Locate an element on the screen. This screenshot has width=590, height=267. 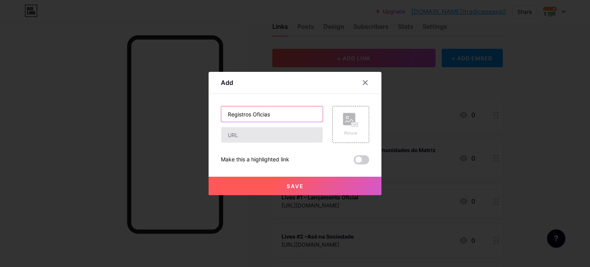
span: Save is located at coordinates (295, 186).